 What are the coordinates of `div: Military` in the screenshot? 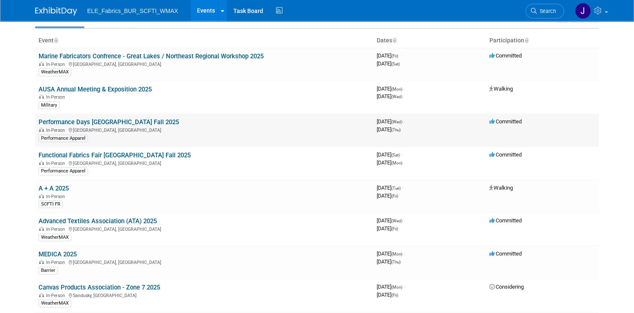 It's located at (49, 105).